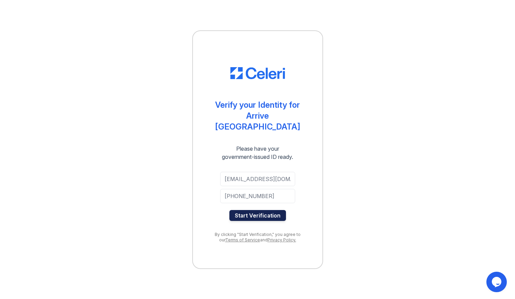 The image size is (515, 299). I want to click on img: CE_Logo_Blue-a8612792a0a2168367f1c8372b55b34899dd931a85d93a1a3d3e32e68fde9ad4.png, so click(258, 73).